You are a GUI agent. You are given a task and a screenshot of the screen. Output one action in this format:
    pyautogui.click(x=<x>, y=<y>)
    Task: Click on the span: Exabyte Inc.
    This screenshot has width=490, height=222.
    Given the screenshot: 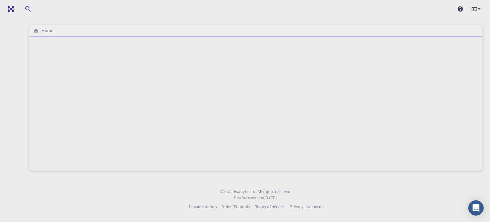 What is the action you would take?
    pyautogui.click(x=245, y=191)
    